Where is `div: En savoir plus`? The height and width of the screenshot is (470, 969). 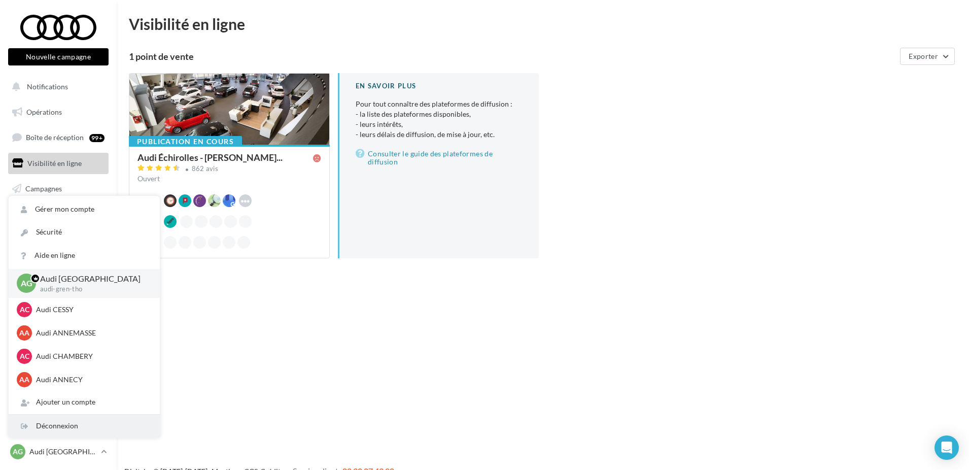
div: En savoir plus is located at coordinates (439, 86).